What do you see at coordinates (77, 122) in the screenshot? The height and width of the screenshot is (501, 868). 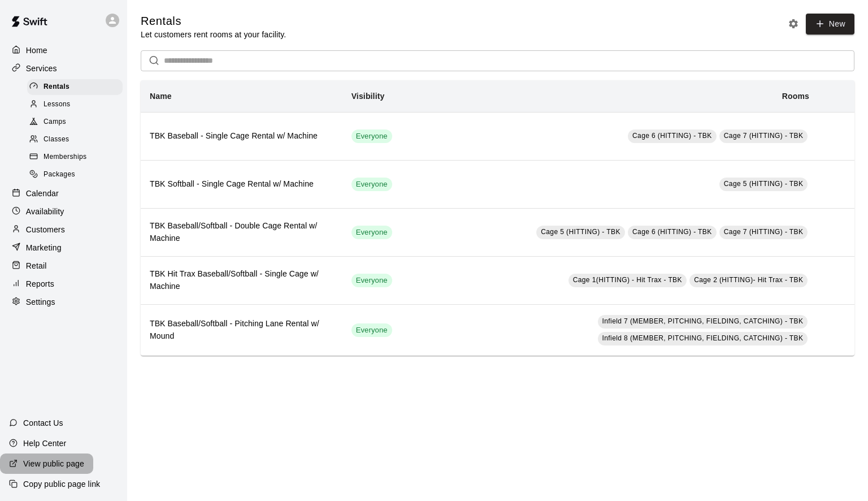 I see `a: Camps` at bounding box center [77, 122].